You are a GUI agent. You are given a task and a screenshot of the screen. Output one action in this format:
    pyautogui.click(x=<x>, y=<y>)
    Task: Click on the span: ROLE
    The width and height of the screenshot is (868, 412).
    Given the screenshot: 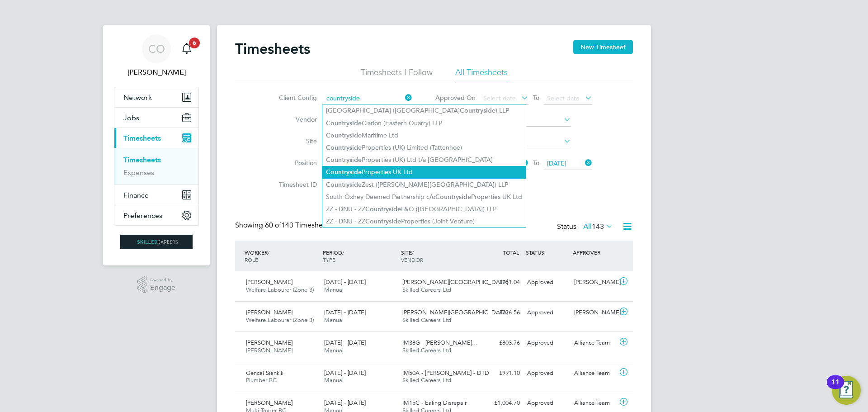 What is the action you would take?
    pyautogui.click(x=252, y=259)
    